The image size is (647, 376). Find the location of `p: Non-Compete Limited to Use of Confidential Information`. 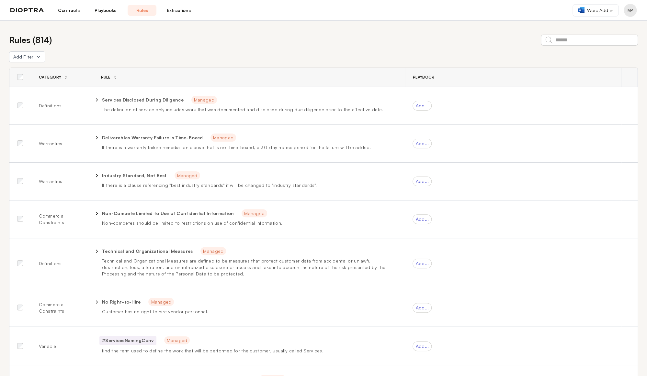

p: Non-Compete Limited to Use of Confidential Information is located at coordinates (168, 214).